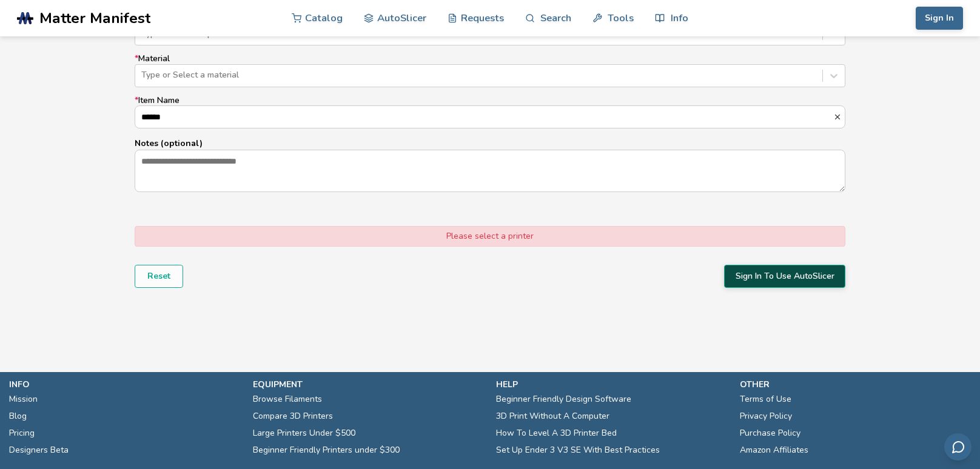 This screenshot has width=980, height=469. What do you see at coordinates (39, 450) in the screenshot?
I see `a: Designers Beta` at bounding box center [39, 450].